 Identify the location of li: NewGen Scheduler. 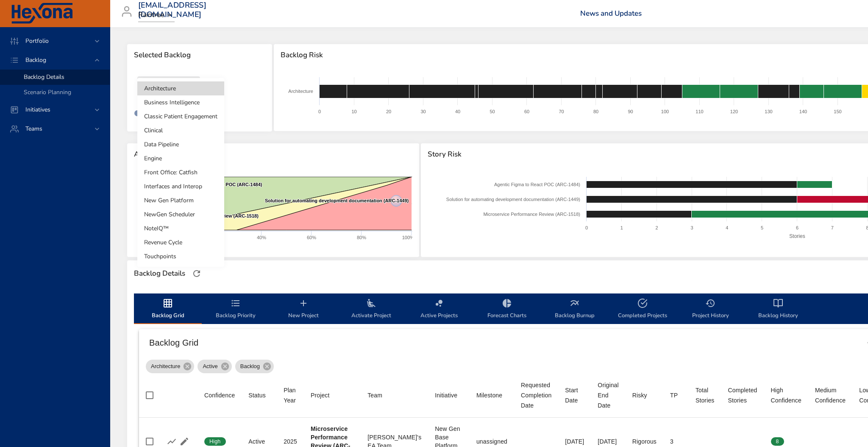
(181, 214).